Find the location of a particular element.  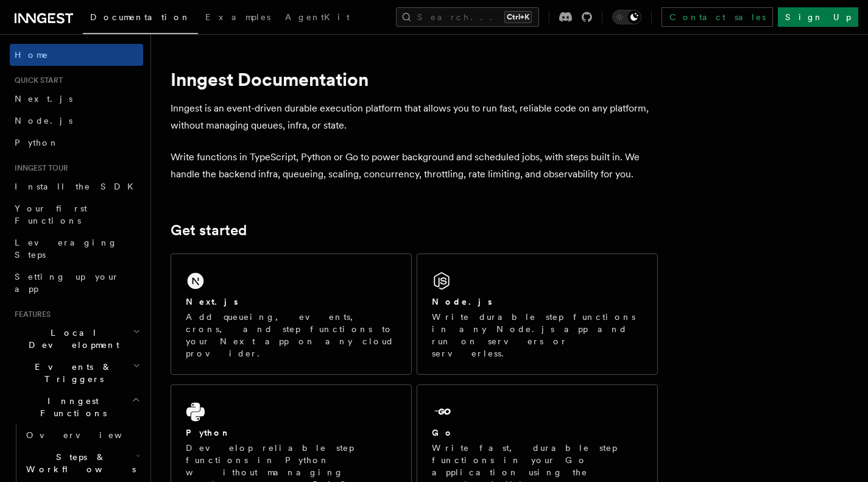

h2: Node.js is located at coordinates (462, 302).